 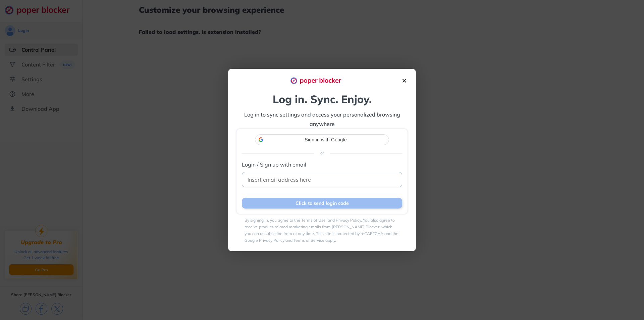 What do you see at coordinates (349, 220) in the screenshot?
I see `a: Privacy Policy.` at bounding box center [349, 220].